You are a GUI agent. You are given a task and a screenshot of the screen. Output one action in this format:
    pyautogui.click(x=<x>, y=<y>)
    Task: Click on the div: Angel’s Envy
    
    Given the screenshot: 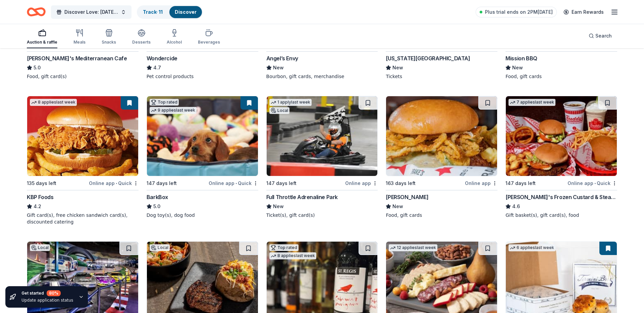 What is the action you would take?
    pyautogui.click(x=282, y=58)
    